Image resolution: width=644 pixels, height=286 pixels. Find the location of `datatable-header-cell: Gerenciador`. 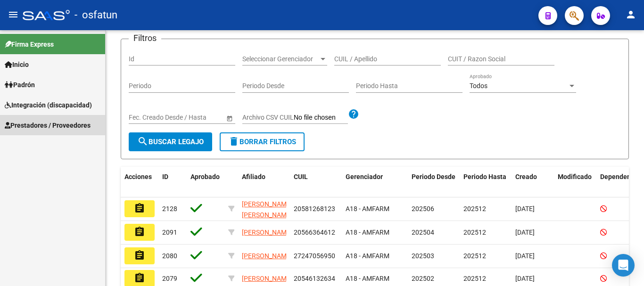

datatable-header-cell: Gerenciador is located at coordinates (375, 182).